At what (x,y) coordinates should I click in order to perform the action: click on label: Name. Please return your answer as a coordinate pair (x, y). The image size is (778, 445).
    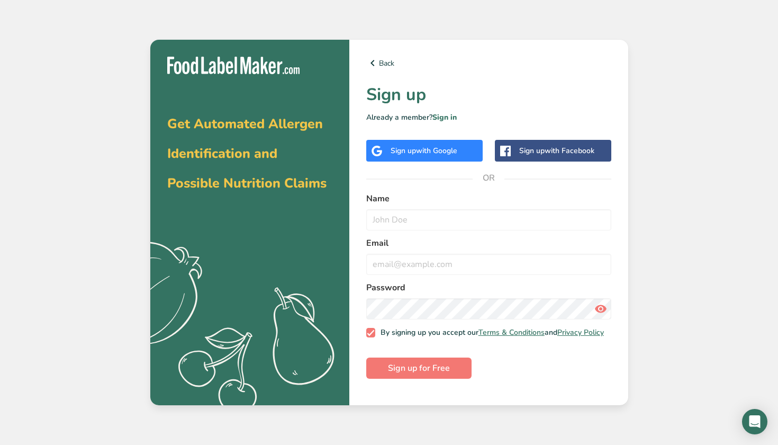
    Looking at the image, I should click on (489, 198).